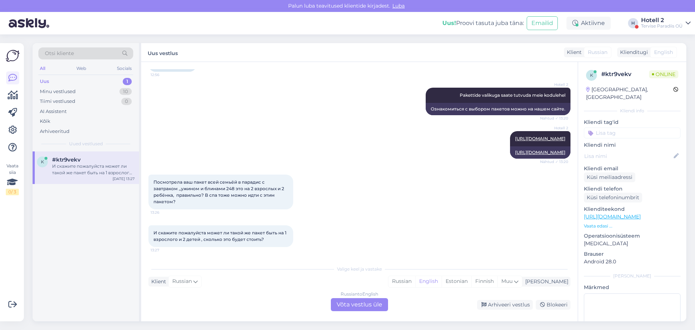 This screenshot has width=695, height=330. What do you see at coordinates (66, 160) in the screenshot?
I see `span: #ktr9vekv` at bounding box center [66, 160].